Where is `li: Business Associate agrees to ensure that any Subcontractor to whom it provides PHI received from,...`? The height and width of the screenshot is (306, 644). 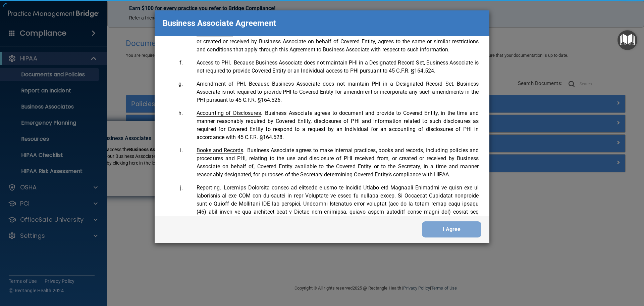 li: Business Associate agrees to ensure that any Subcontractor to whom it provides PHI received from,... is located at coordinates (331, 42).